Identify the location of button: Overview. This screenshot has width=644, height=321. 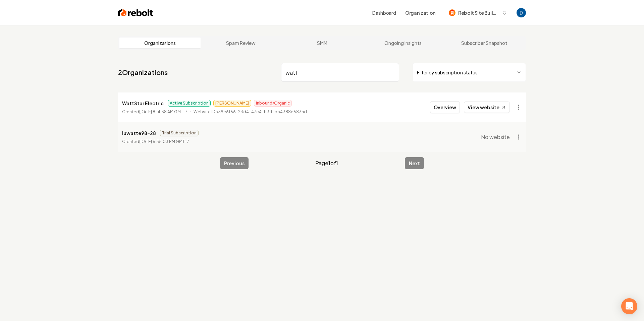
(444, 107).